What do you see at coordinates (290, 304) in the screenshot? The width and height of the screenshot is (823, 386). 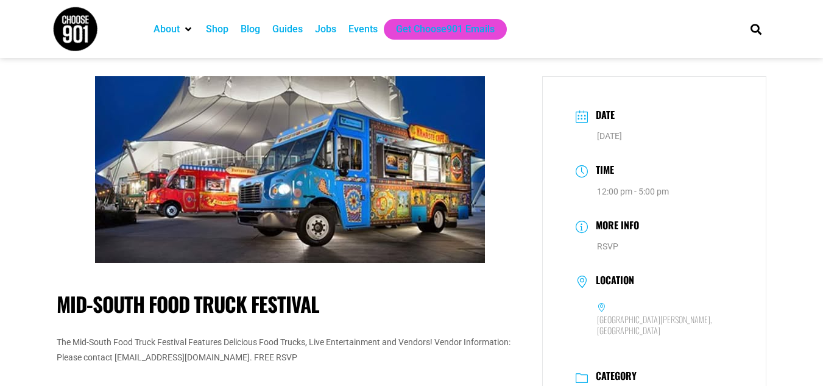 I see `h1: Mid-South Food Truck Festival` at bounding box center [290, 304].